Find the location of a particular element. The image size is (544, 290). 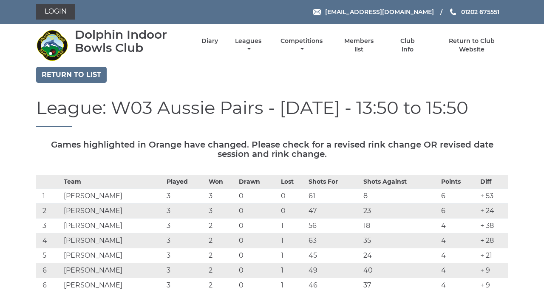

td: + 38 is located at coordinates (493, 225).